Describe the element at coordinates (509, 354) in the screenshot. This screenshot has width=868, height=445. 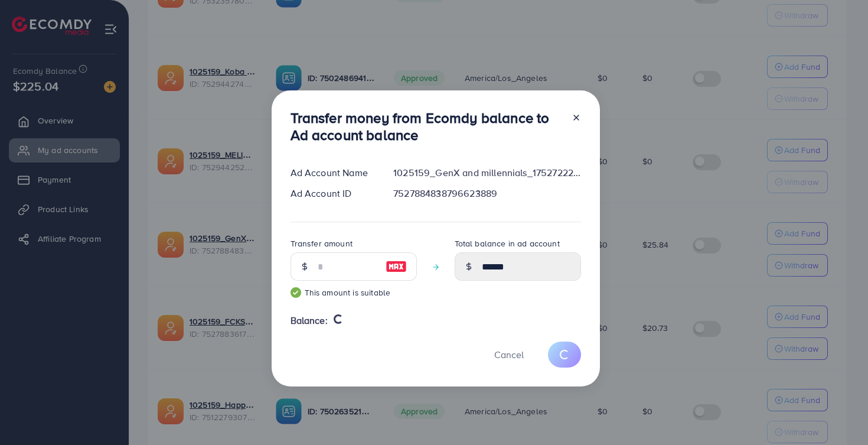
I see `span: Cancel` at that location.